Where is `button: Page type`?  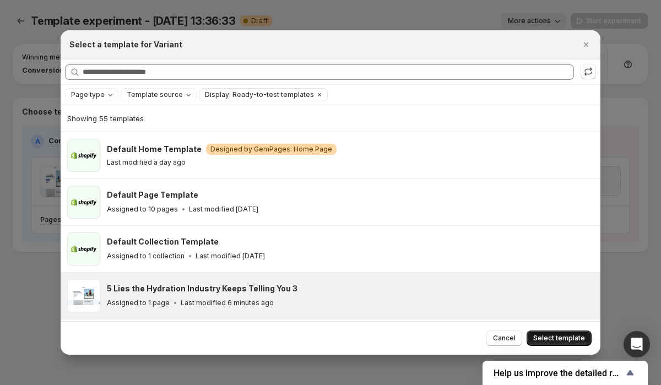
button: Page type is located at coordinates (91, 95).